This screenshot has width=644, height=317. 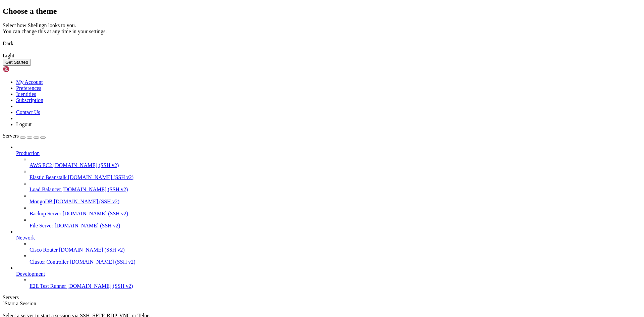 What do you see at coordinates (47, 286) in the screenshot?
I see `span: E2E Test Runner` at bounding box center [47, 286].